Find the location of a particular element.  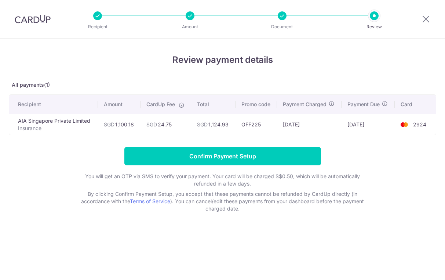

p: Recipient is located at coordinates (98, 27).